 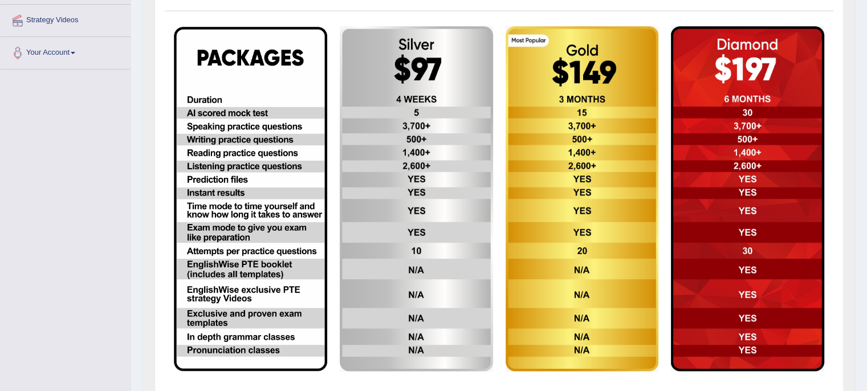 What do you see at coordinates (748, 199) in the screenshot?
I see `img: aud-diamond.png` at bounding box center [748, 199].